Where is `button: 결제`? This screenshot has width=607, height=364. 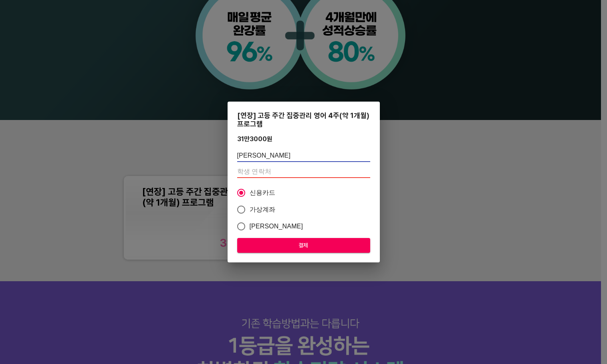 button: 결제 is located at coordinates (304, 245).